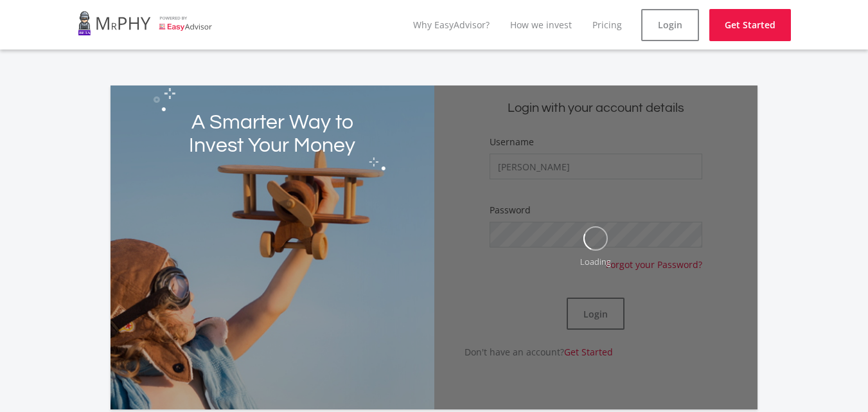  Describe the element at coordinates (272, 134) in the screenshot. I see `h2: A Smarter Way to Invest Your Money` at that location.